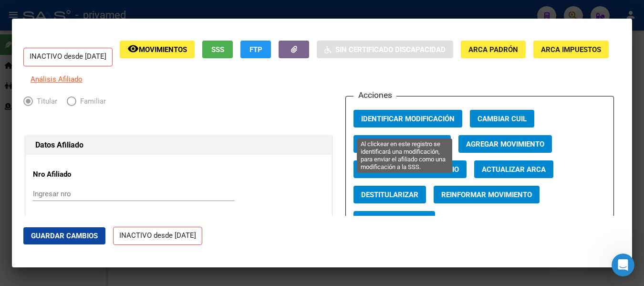  What do you see at coordinates (157, 49) in the screenshot?
I see `button: Movimientos` at bounding box center [157, 49].